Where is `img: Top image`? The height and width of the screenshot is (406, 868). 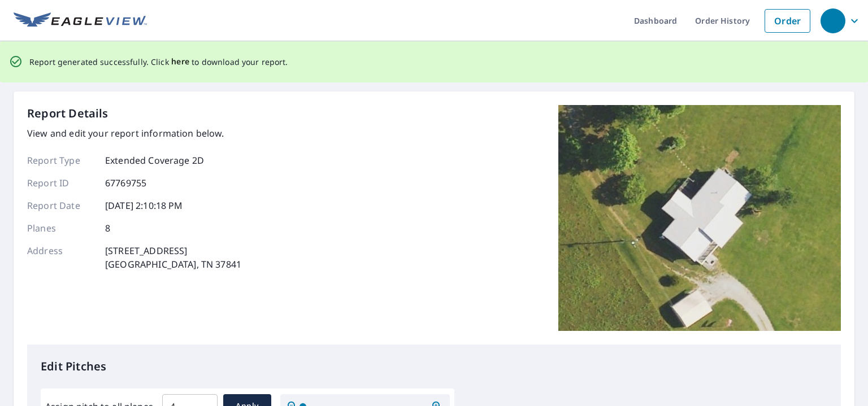 img: Top image is located at coordinates (700, 218).